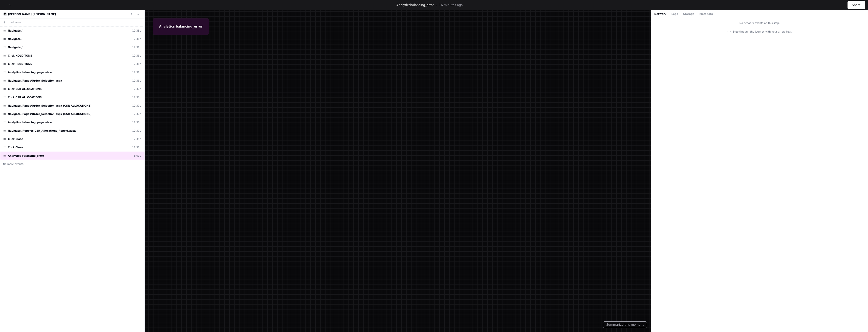 This screenshot has height=332, width=868. I want to click on div: No network events on this step., so click(760, 23).